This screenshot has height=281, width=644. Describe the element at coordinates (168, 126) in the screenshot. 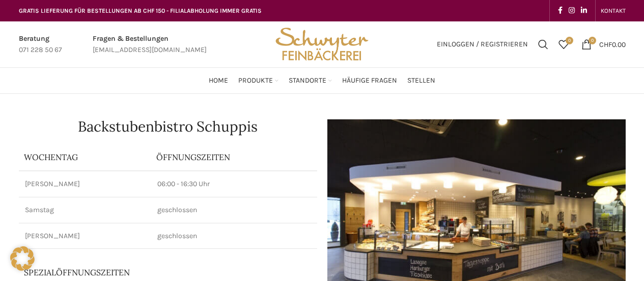

I see `h1: Backstubenbistro Schuppis` at that location.